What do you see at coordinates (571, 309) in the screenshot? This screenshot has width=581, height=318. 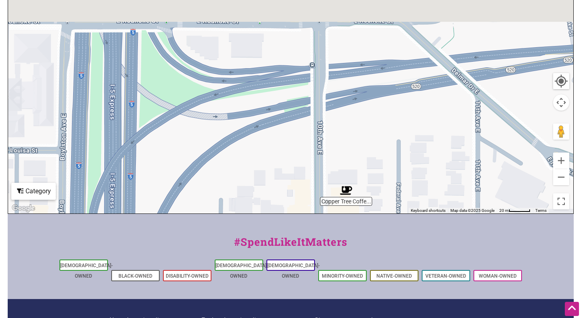 I see `div: Scroll Back to Top` at bounding box center [571, 309].